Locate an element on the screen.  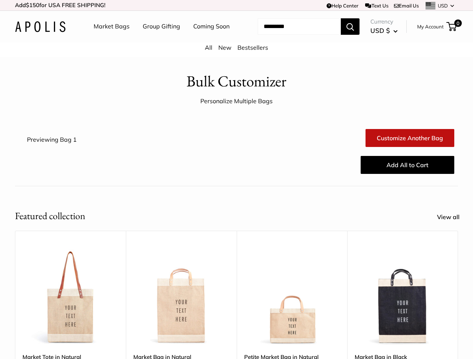
button: Search is located at coordinates (350, 27).